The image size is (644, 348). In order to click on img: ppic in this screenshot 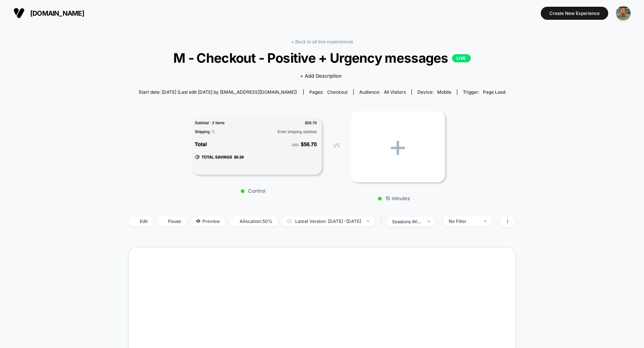, I will do `click(623, 13)`.